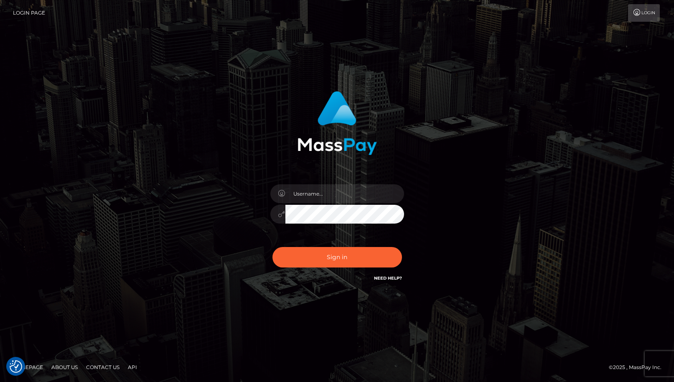 The height and width of the screenshot is (382, 674). I want to click on img: Revisit consent button, so click(16, 366).